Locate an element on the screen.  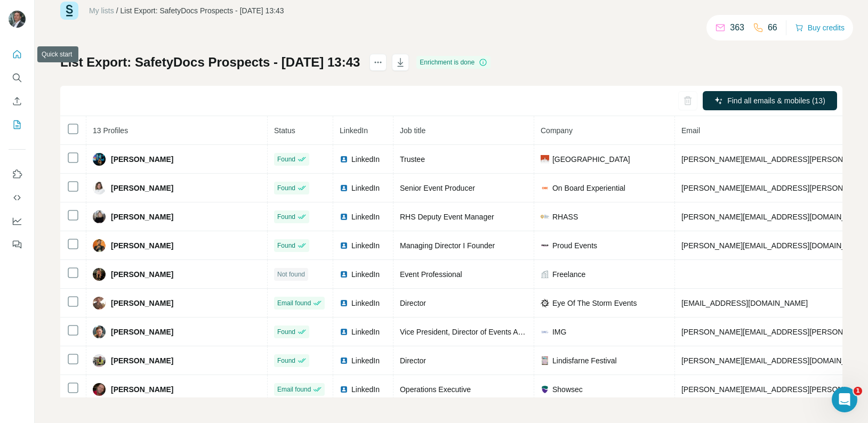
span: 13 Profiles is located at coordinates (110, 131).